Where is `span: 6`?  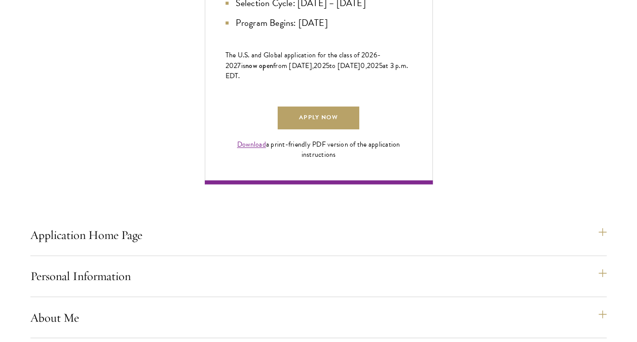 span: 6 is located at coordinates (376, 55).